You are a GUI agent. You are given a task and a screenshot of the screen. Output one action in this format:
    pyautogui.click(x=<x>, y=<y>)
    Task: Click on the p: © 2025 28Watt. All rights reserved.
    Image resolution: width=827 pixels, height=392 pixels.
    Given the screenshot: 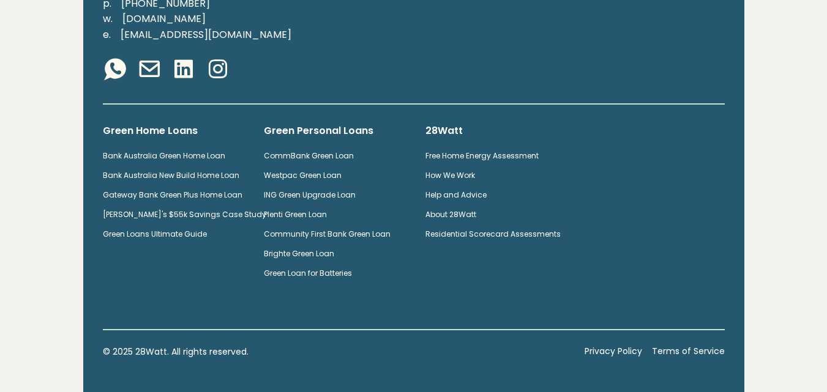 What is the action you would take?
    pyautogui.click(x=339, y=352)
    